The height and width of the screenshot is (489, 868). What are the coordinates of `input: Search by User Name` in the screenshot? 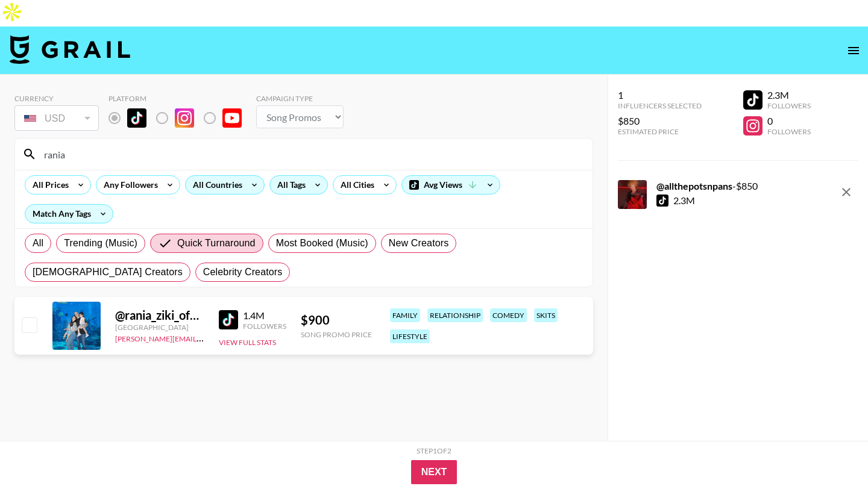 It's located at (311, 155).